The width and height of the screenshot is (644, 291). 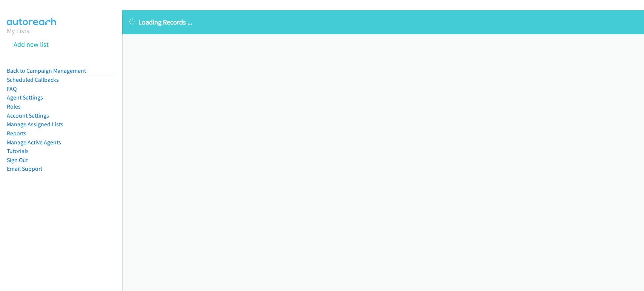 I want to click on a: Account Settings, so click(x=28, y=115).